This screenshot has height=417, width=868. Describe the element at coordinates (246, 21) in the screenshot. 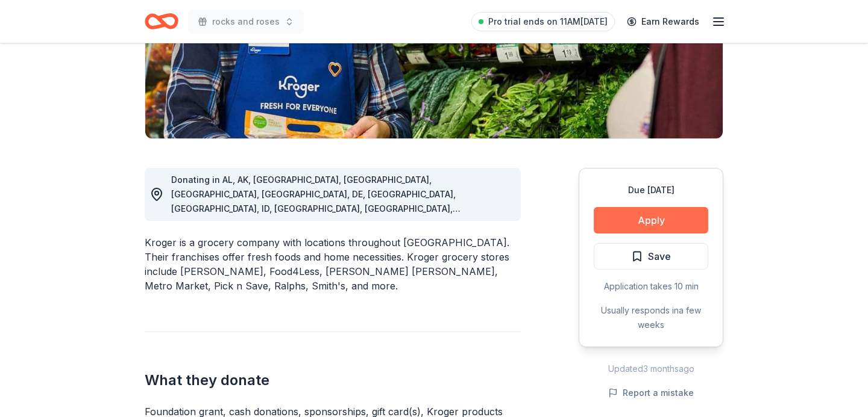

I see `span: rocks and roses` at that location.